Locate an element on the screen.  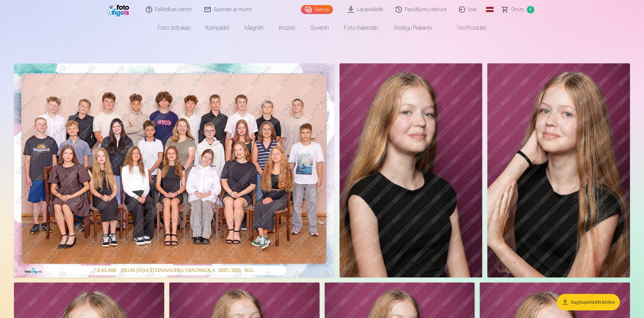
a: Visi produkti is located at coordinates (467, 28).